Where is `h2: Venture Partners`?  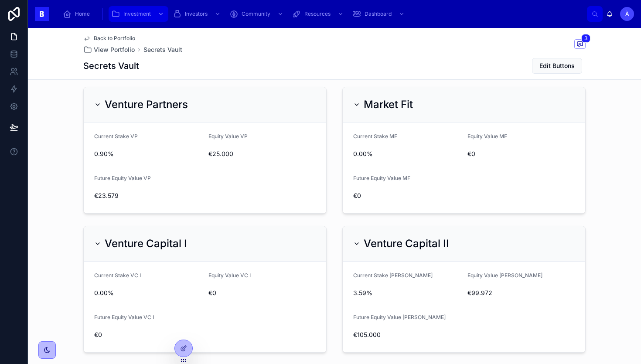
h2: Venture Partners is located at coordinates (146, 104).